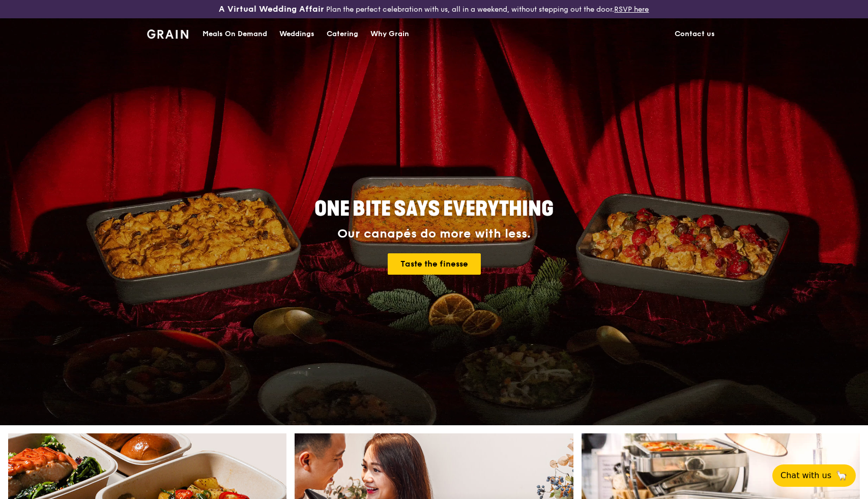  What do you see at coordinates (390, 34) in the screenshot?
I see `div: Why Grain` at bounding box center [390, 34].